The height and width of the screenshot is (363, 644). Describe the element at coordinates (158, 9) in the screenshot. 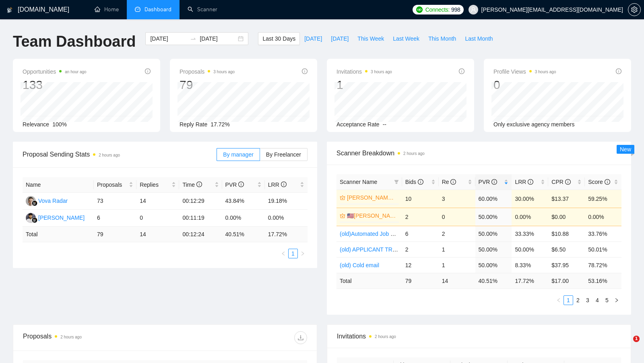

I see `span: Dashboard` at that location.